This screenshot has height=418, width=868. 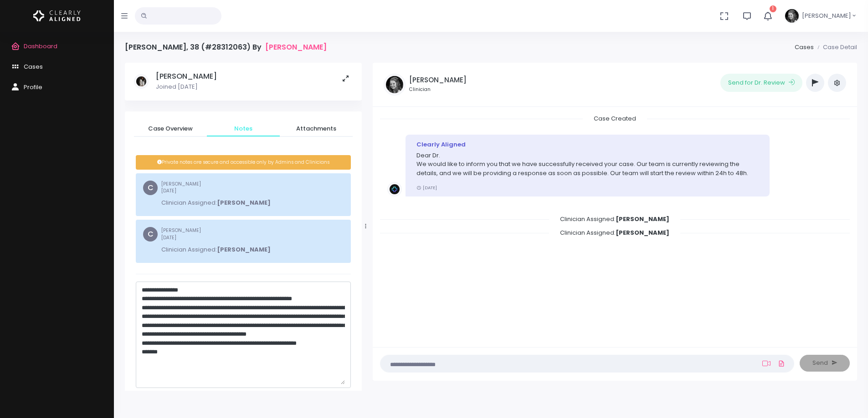 I want to click on a: Logo Horizontal, so click(x=57, y=16).